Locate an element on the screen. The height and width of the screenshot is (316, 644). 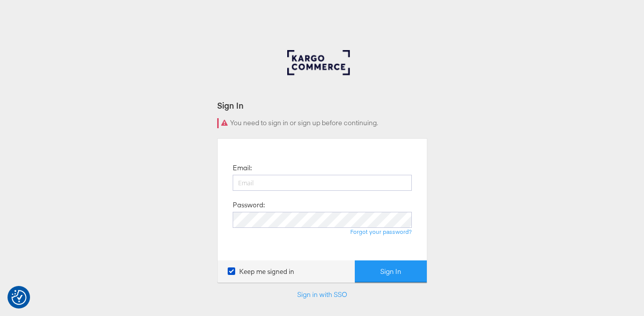
label: Email: is located at coordinates (242, 168).